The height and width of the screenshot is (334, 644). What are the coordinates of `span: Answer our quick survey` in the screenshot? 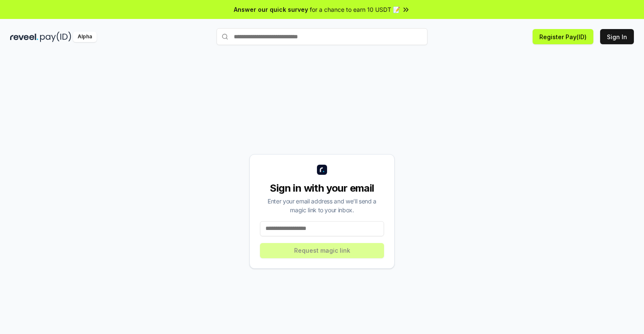 It's located at (271, 9).